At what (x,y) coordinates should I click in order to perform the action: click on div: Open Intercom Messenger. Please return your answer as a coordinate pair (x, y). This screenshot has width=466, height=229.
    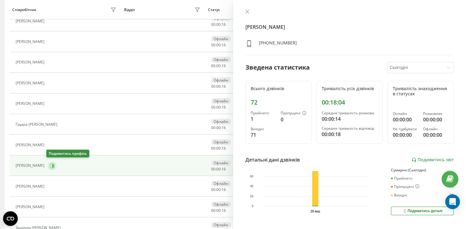
    Looking at the image, I should click on (452, 201).